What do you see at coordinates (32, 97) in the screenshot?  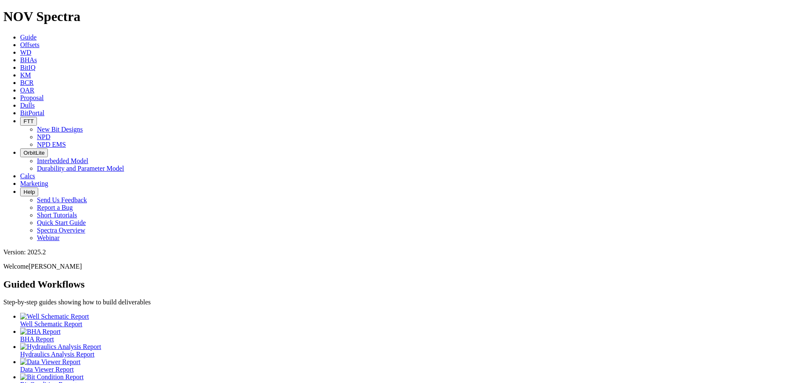 I see `a: Proposal` at bounding box center [32, 97].